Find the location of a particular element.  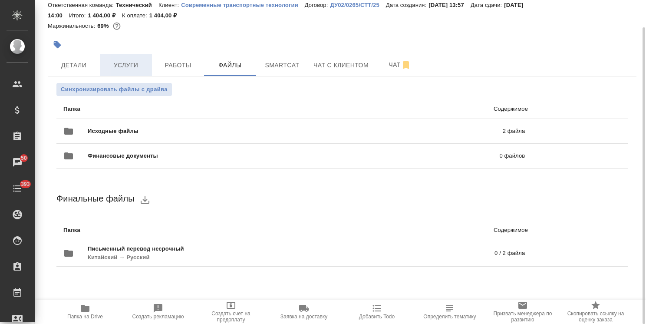

button: Заявка на доставку is located at coordinates (304, 312).